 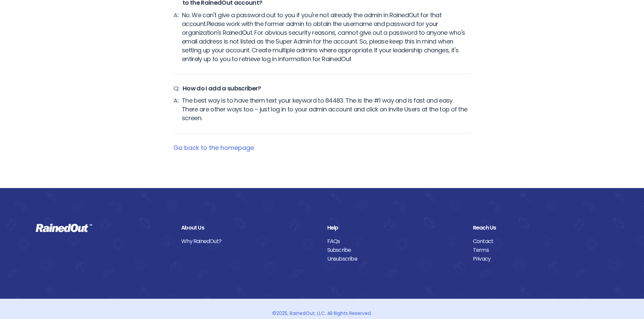 What do you see at coordinates (176, 89) in the screenshot?
I see `span: Q:` at bounding box center [176, 89].